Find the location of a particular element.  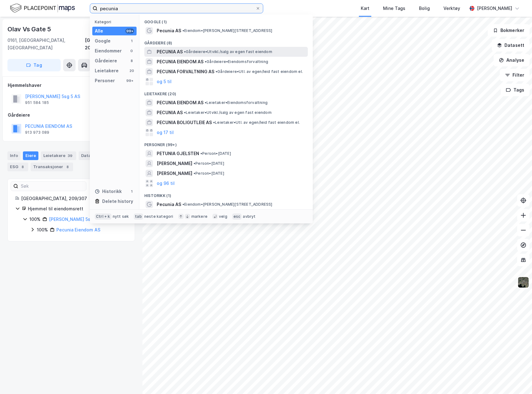

span: Gårdeiere • Utvikl./salg av egen fast eiendom is located at coordinates (228, 51).